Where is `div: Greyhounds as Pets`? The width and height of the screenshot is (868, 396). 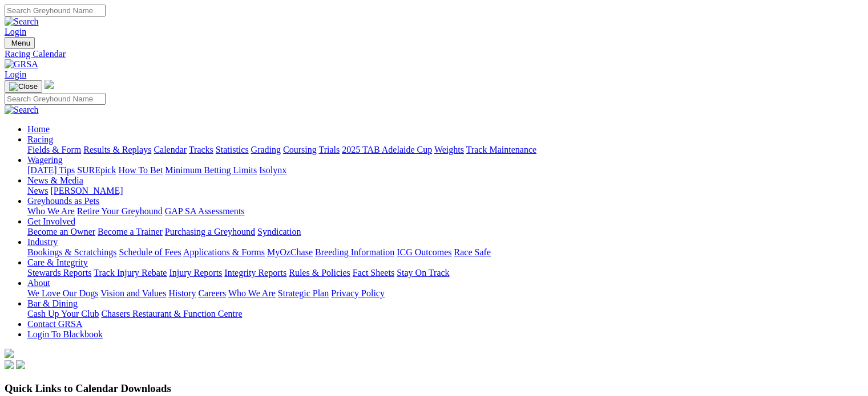 div: Greyhounds as Pets is located at coordinates (446, 211).